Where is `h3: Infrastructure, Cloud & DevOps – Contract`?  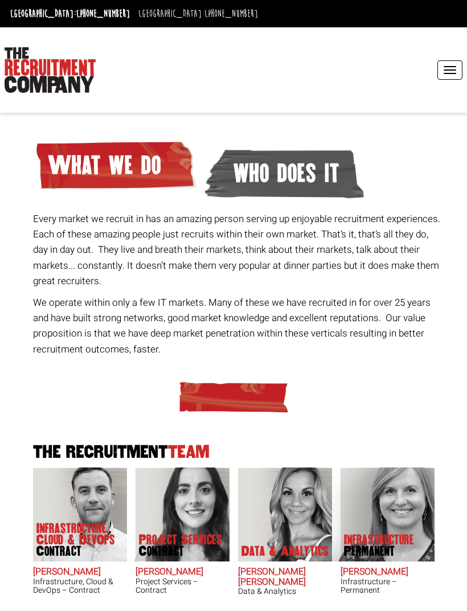 h3: Infrastructure, Cloud & DevOps – Contract is located at coordinates (80, 586).